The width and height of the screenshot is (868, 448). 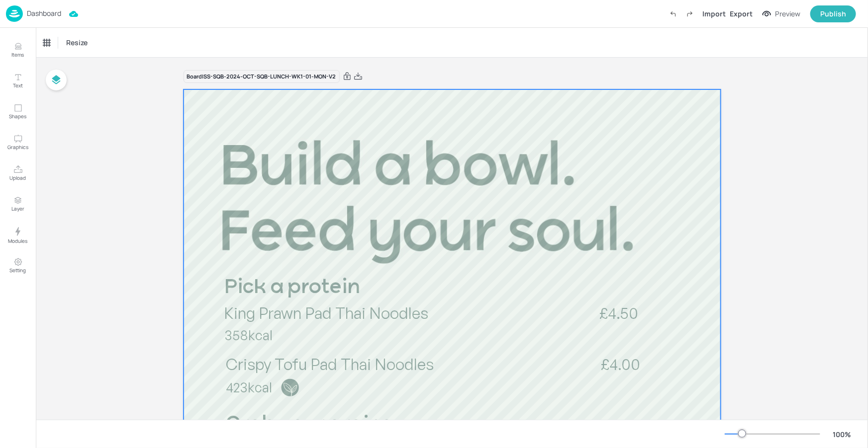 What do you see at coordinates (77, 42) in the screenshot?
I see `span: Resize` at bounding box center [77, 42].